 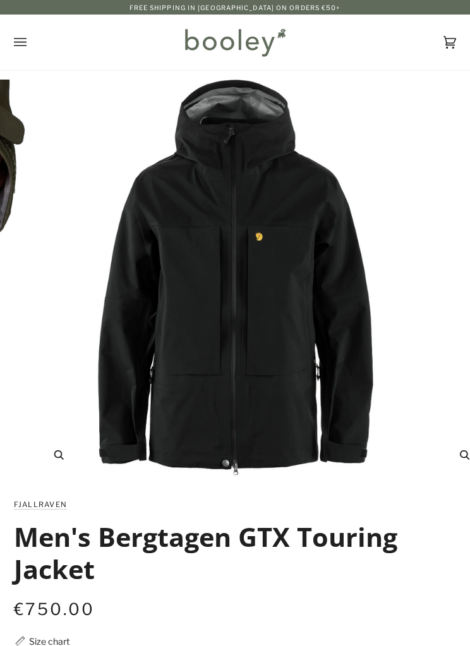 What do you see at coordinates (54, 609) in the screenshot?
I see `span: €750.00` at bounding box center [54, 609].